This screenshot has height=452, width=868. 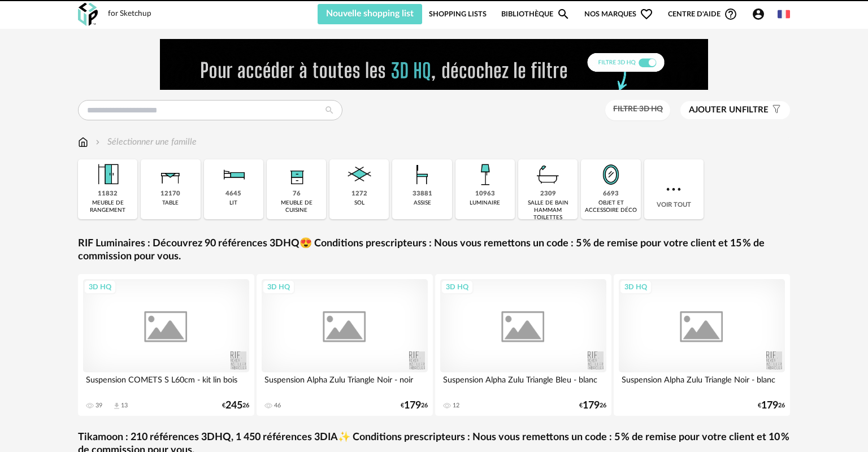 I want to click on div: 2309, so click(x=548, y=194).